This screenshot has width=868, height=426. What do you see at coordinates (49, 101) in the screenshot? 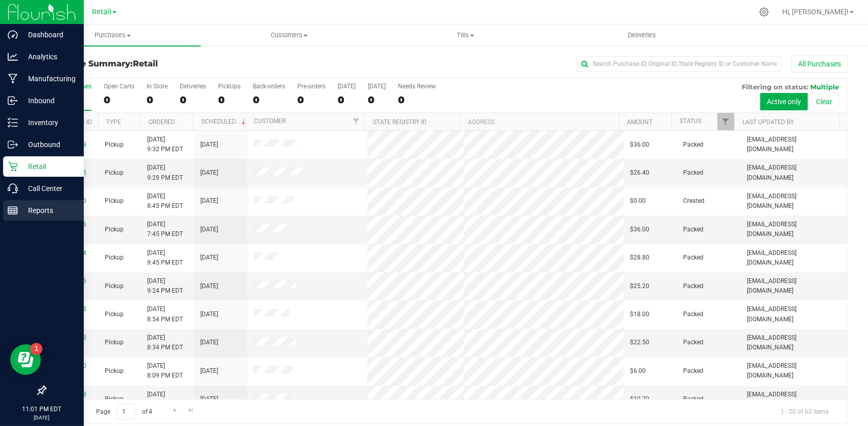
I see `p: Inbound` at bounding box center [49, 101].